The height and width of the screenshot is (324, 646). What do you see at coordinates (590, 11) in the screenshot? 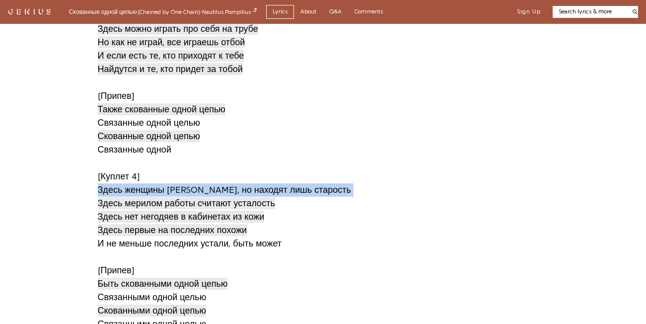
I see `input: Search lyrics & more` at bounding box center [590, 11].